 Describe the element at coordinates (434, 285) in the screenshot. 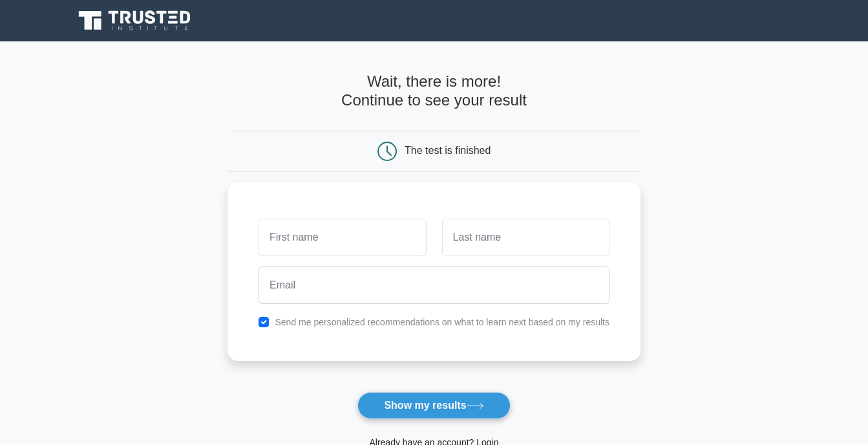

I see `input: Email` at that location.